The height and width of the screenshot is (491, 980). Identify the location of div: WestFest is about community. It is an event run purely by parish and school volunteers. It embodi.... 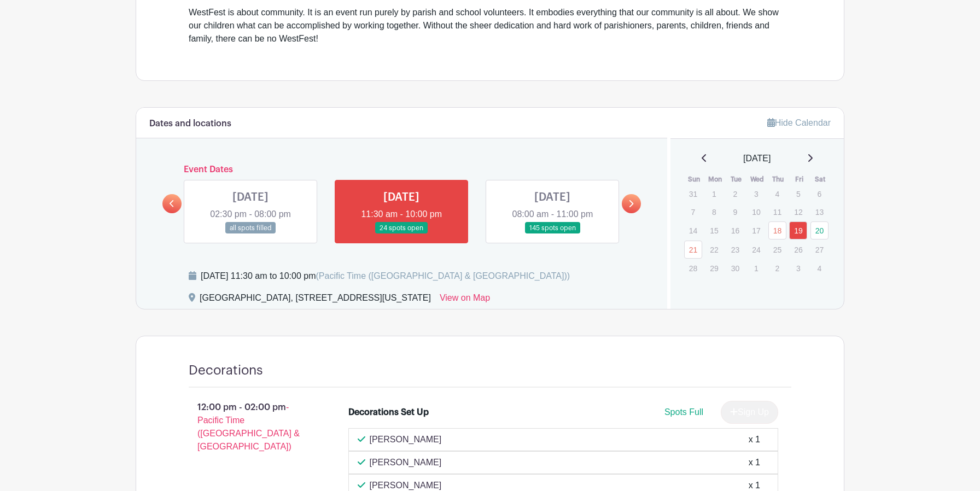
(490, 26).